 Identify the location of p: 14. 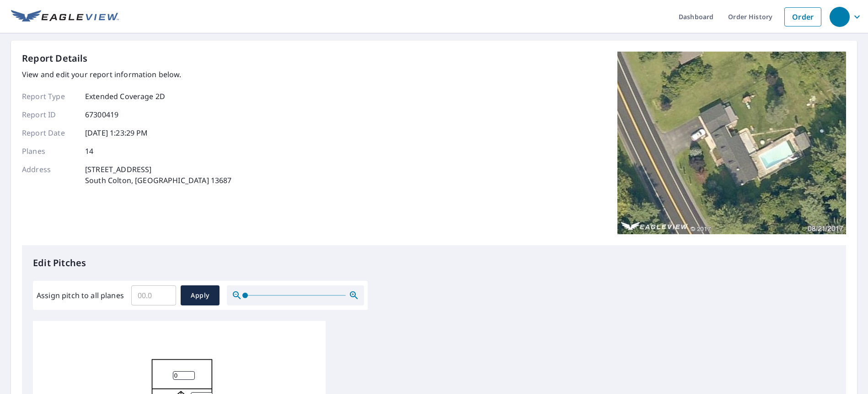
(89, 151).